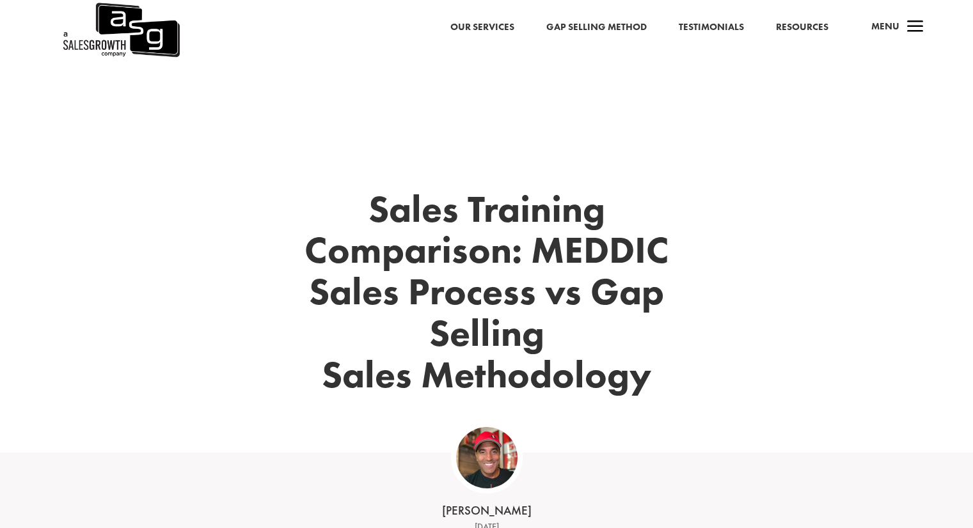  Describe the element at coordinates (915, 28) in the screenshot. I see `span: a` at that location.